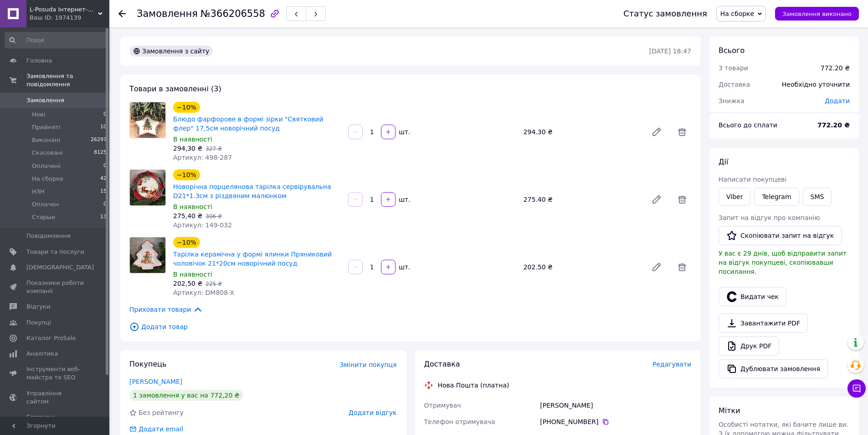 The height and width of the screenshot is (435, 868). What do you see at coordinates (252, 191) in the screenshot?
I see `a: Новорічна порцелянова тарілка сервірувальна D21*1.3см з різдвяним малюнком` at bounding box center [252, 191].